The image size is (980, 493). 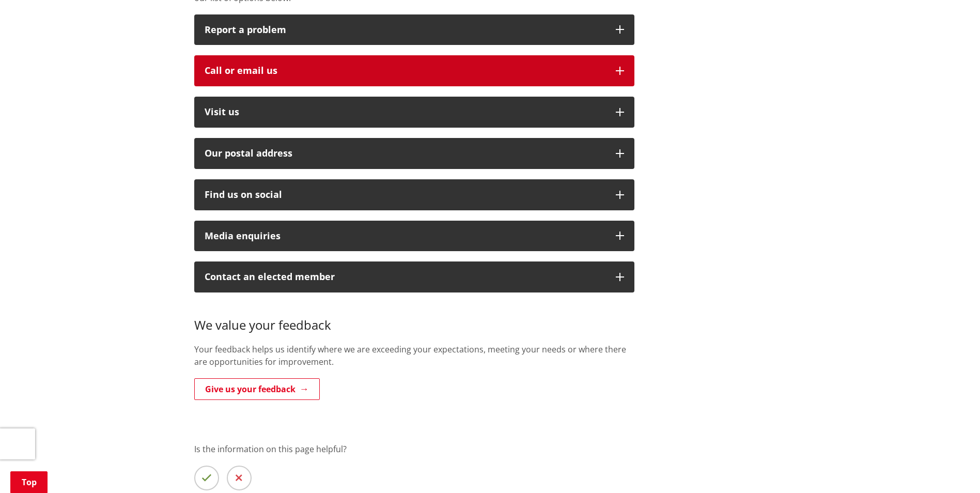 What do you see at coordinates (415, 236) in the screenshot?
I see `button: Media enquiries` at bounding box center [415, 236].